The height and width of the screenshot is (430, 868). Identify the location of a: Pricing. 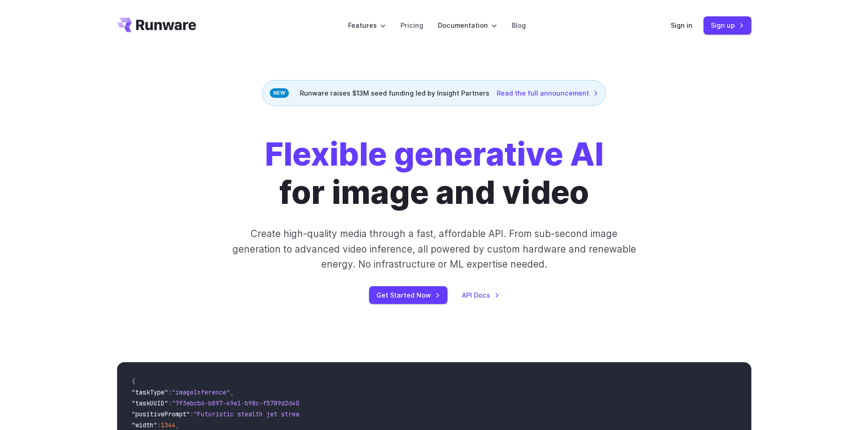
(412, 25).